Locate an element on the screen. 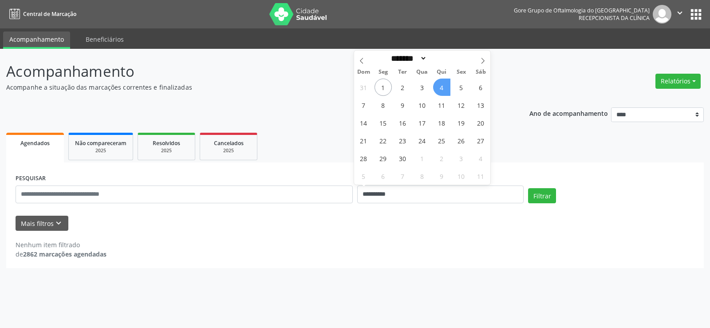 This screenshot has width=710, height=328. span: Setembro 29, 2025 is located at coordinates (383, 158).